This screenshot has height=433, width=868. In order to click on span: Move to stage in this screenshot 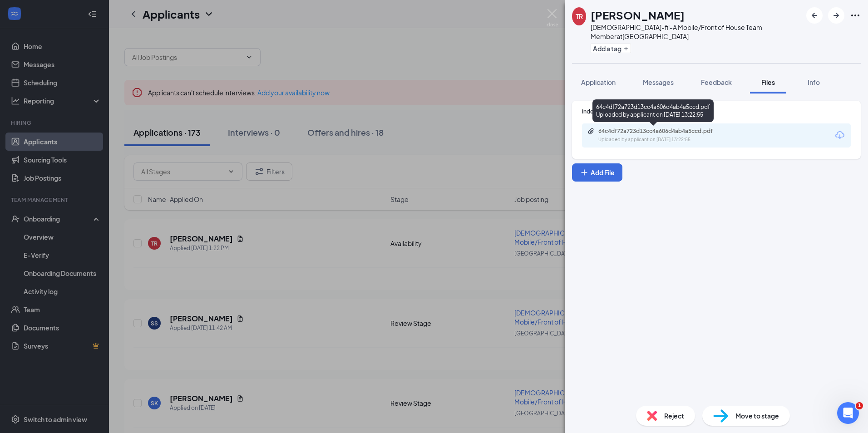, I will do `click(757, 416)`.